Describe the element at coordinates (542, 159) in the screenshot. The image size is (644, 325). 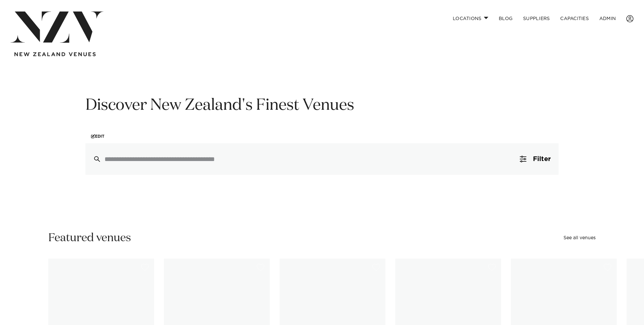
I see `span: Filter` at that location.